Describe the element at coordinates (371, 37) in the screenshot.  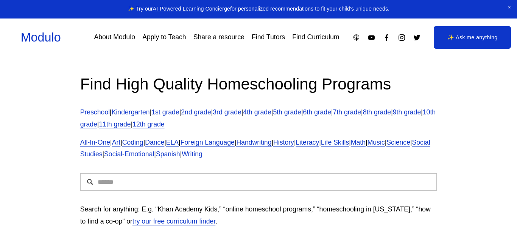
I see `a: YouTube` at that location.